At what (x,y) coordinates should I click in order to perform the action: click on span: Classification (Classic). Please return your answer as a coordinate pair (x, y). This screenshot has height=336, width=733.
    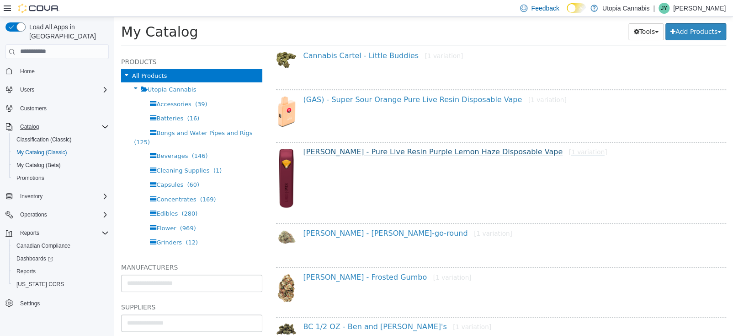
    Looking at the image, I should click on (44, 139).